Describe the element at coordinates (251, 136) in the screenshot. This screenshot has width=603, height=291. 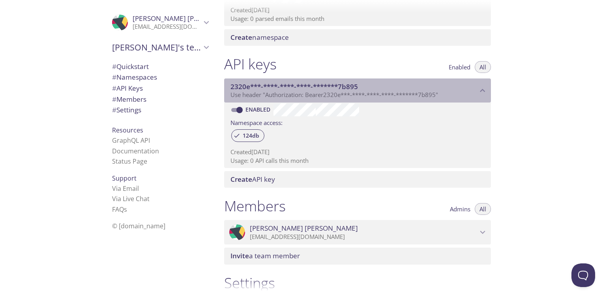
I see `span: 124db` at that location.